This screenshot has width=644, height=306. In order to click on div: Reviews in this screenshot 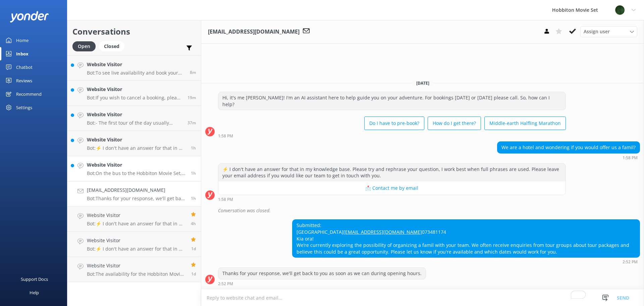, I will do `click(24, 81)`.